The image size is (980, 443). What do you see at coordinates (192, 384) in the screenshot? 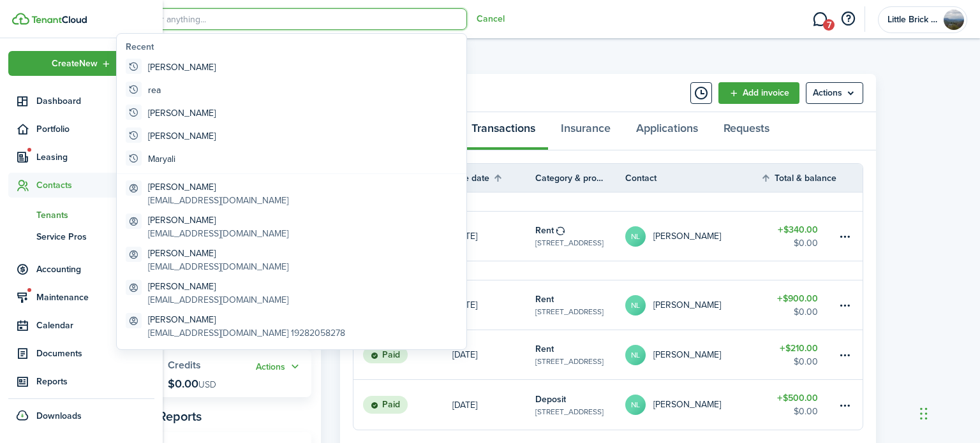
I see `p: $0.00` at bounding box center [192, 384].